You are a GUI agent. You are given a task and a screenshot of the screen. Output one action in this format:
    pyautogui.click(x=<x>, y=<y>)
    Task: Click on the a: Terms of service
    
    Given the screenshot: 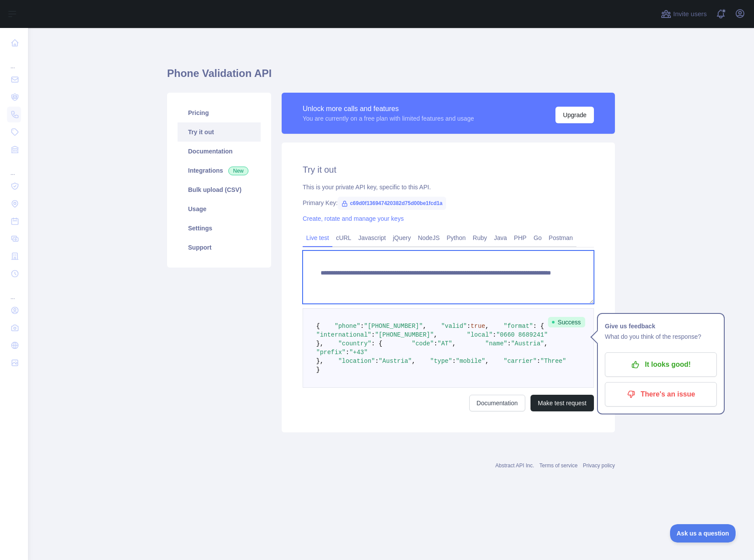 What is the action you would take?
    pyautogui.click(x=558, y=465)
    